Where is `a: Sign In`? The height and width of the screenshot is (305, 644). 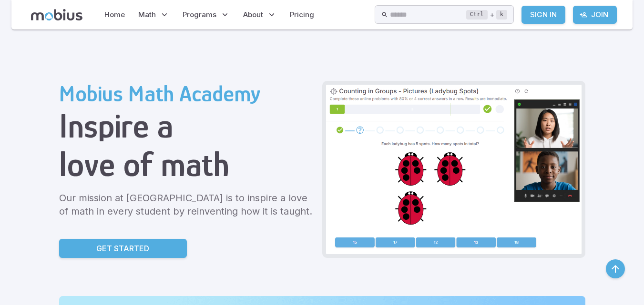
a: Sign In is located at coordinates (543, 15).